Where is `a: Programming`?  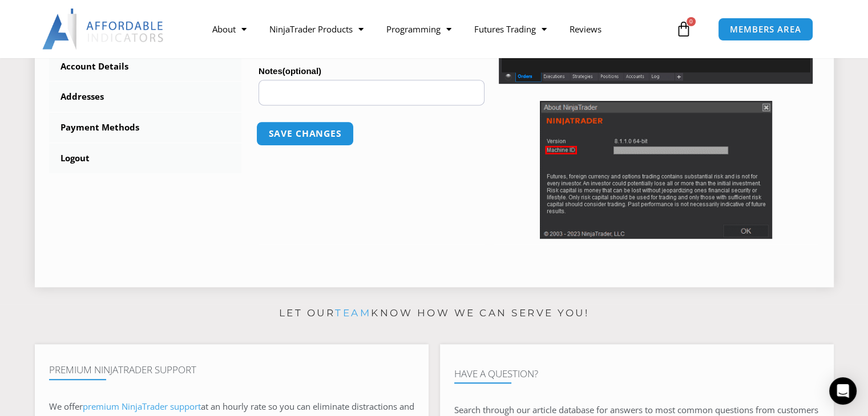
a: Programming is located at coordinates (419, 29).